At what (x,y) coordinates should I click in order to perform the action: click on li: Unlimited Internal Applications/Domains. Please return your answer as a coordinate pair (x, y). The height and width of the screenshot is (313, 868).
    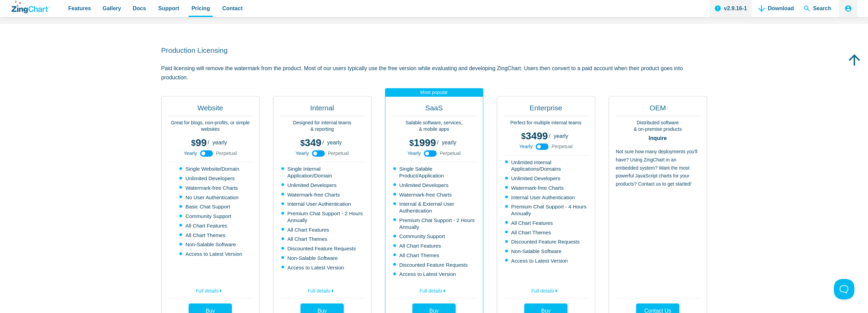
    Looking at the image, I should click on (546, 166).